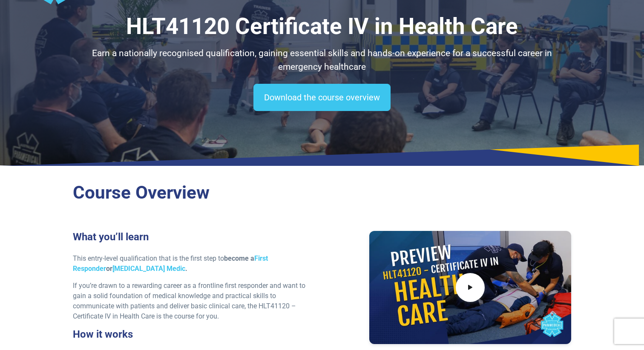 The image size is (644, 350). Describe the element at coordinates (195, 264) in the screenshot. I see `p: This entry-level qualification that is the first step to` at that location.